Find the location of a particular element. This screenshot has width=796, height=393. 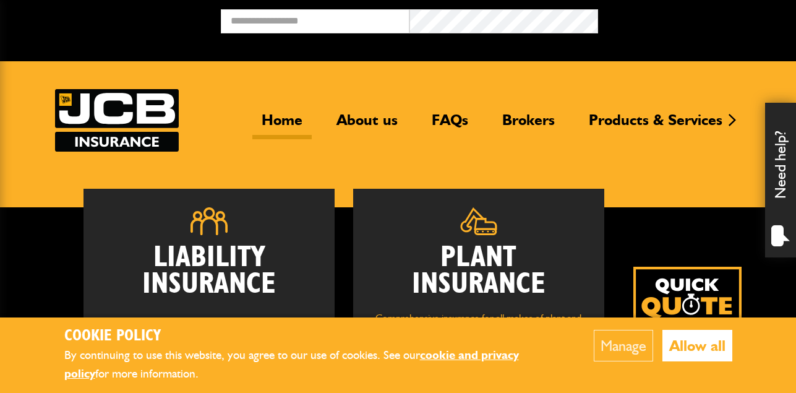

p: By continuing to use this website, you agree to our use of cookies. See our for more information. is located at coordinates (310, 364).